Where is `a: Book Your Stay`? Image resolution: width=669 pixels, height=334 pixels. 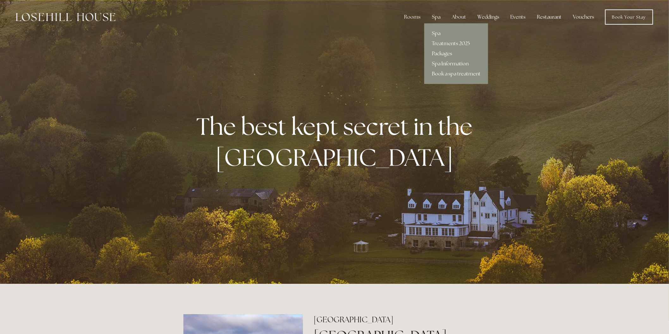
a: Book Your Stay is located at coordinates (629, 17).